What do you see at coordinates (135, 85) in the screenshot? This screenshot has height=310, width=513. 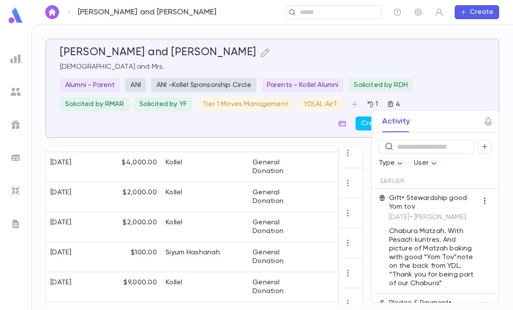 I see `div: ANI` at bounding box center [135, 85].